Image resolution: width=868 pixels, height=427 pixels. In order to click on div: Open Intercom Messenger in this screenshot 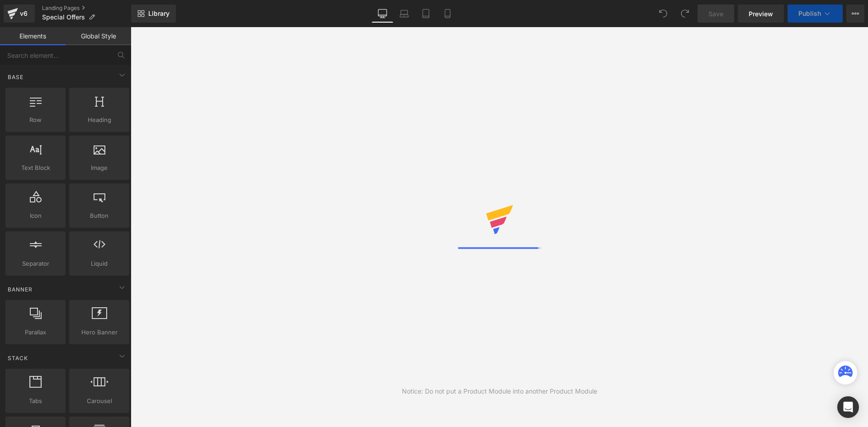, I will do `click(848, 407)`.